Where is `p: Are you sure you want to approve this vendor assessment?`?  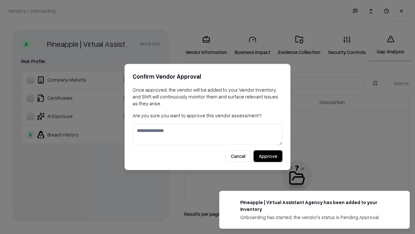
p: Are you sure you want to approve this vendor assessment? is located at coordinates (208, 115).